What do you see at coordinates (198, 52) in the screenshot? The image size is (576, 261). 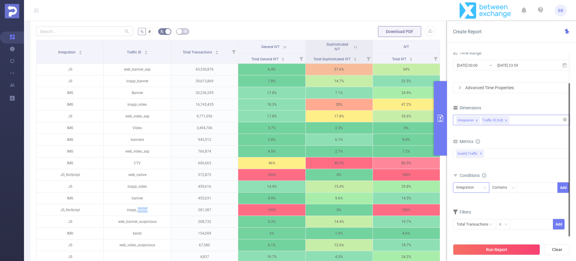 I see `span: Total Transactions` at bounding box center [198, 52].